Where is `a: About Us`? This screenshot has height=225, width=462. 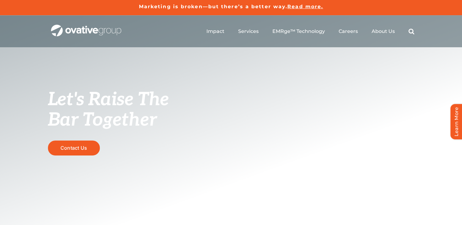 a: About Us is located at coordinates (383, 31).